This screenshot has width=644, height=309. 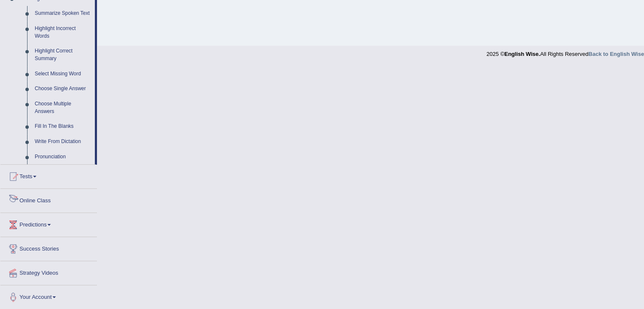 I want to click on a: Your Account, so click(x=49, y=296).